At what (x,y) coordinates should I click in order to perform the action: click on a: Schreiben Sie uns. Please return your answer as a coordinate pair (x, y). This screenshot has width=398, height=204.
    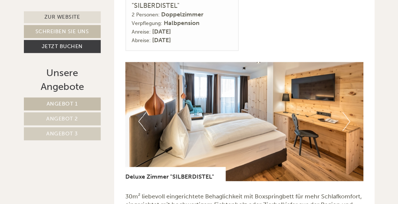
    Looking at the image, I should click on (62, 31).